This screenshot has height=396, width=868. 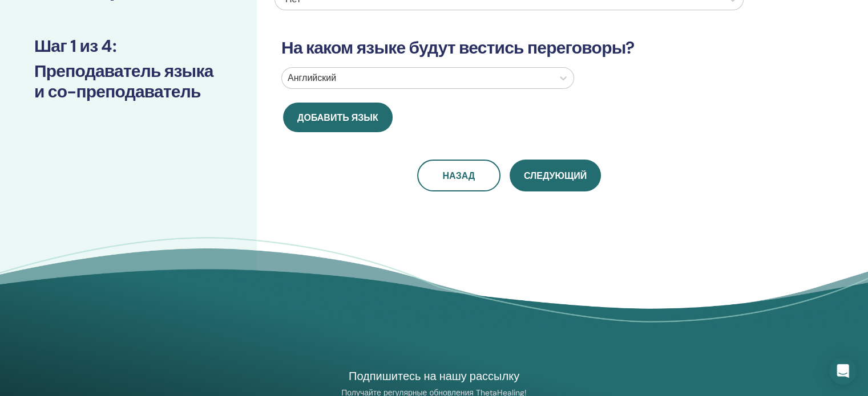 What do you see at coordinates (123, 81) in the screenshot?
I see `font: Преподаватель языка и со-преподаватель` at bounding box center [123, 81].